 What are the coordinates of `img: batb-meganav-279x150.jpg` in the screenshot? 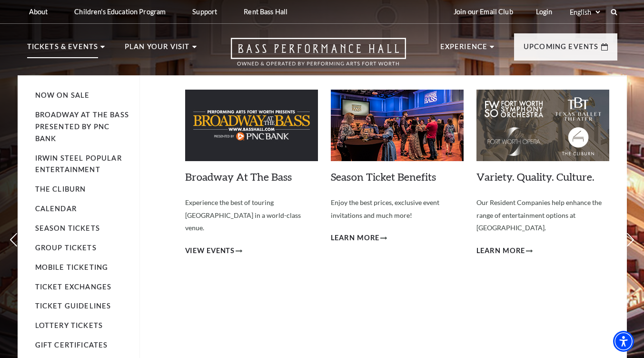 It's located at (251, 125).